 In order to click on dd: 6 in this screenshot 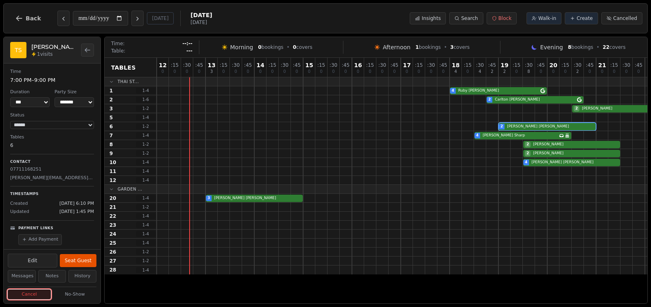, I will do `click(52, 145)`.